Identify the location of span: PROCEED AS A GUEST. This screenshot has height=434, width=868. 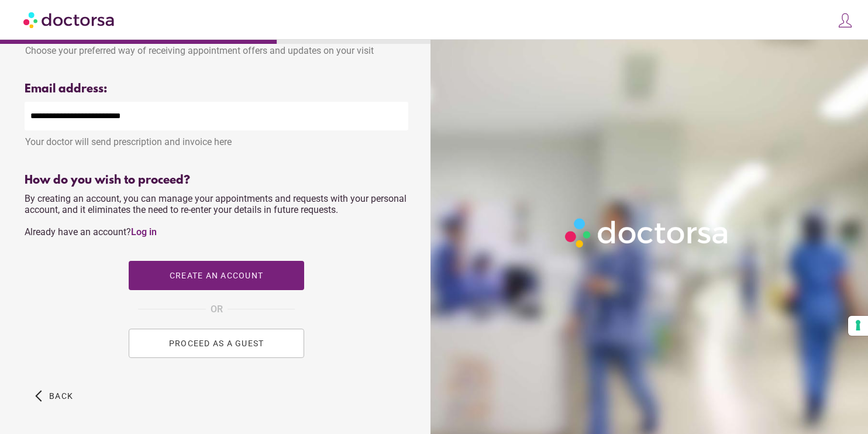
(217, 343).